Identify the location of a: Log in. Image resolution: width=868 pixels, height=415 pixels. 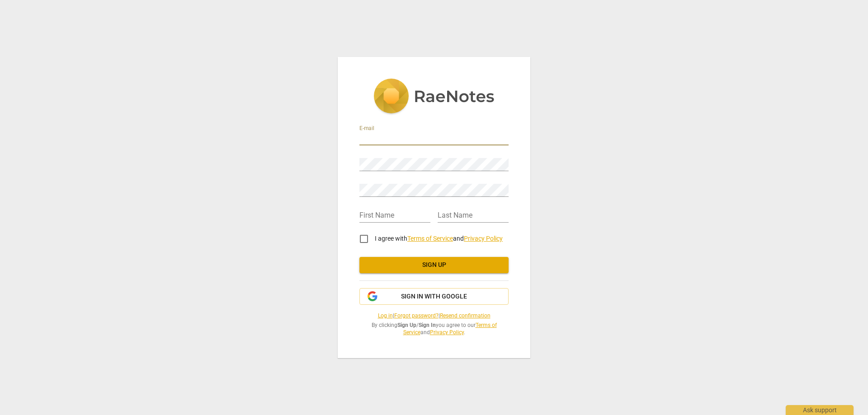
(385, 316).